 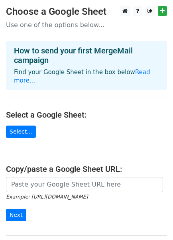 I want to click on input: Next, so click(x=16, y=215).